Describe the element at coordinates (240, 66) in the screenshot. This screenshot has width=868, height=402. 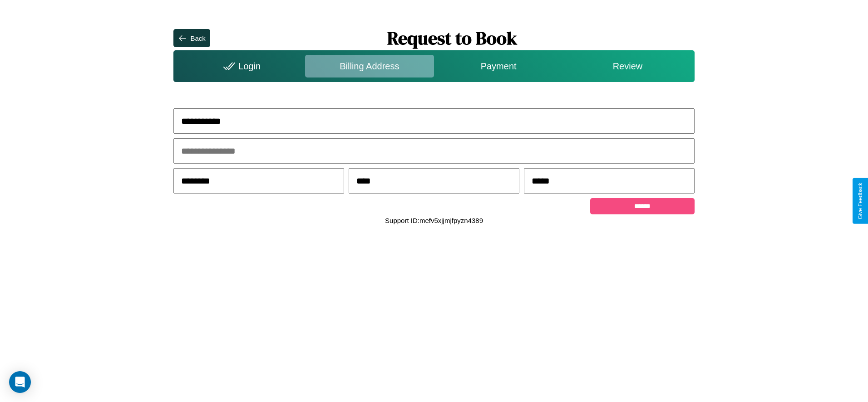
I see `div: Login` at that location.